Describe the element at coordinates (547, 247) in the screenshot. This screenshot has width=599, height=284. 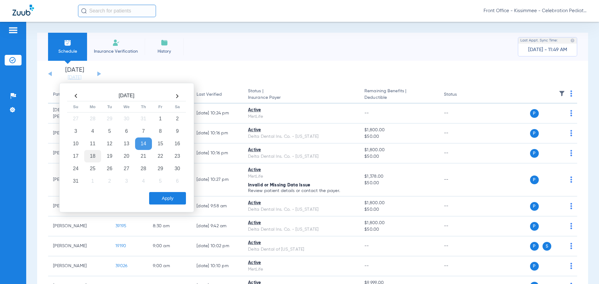
I see `span: S` at that location.